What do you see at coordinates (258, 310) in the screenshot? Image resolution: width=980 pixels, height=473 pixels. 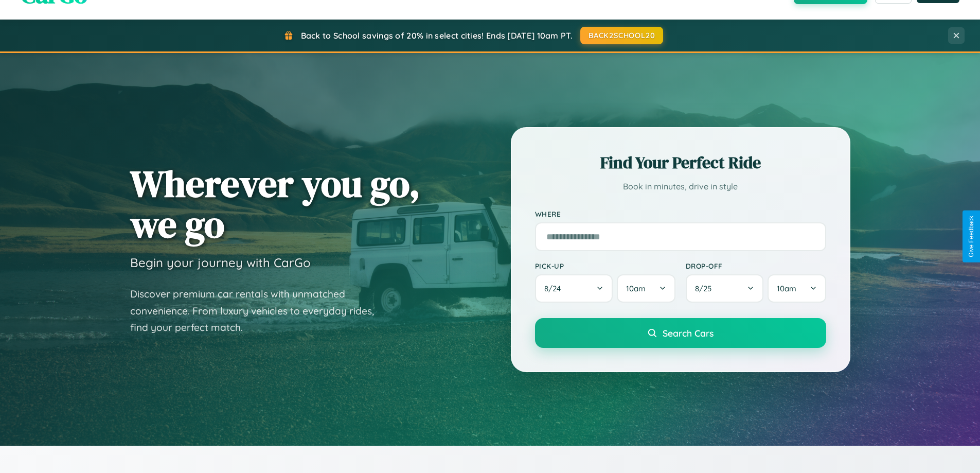 I see `p: Discover premium car rentals with unmatched convenience. From luxury vehicles to everyday rides, ...` at bounding box center [258, 310].